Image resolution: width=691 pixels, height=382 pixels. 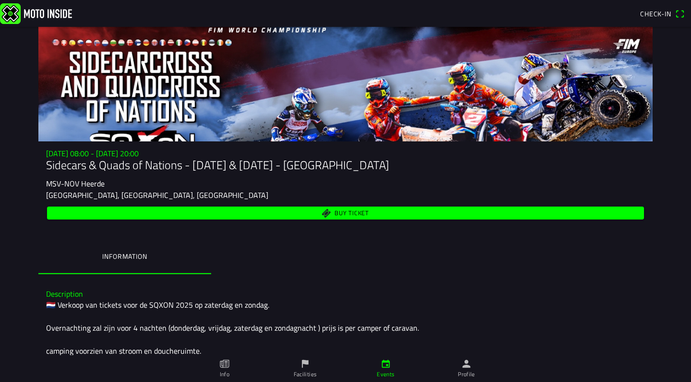 I want to click on ion-text: MSV-NOV Heerde, so click(x=75, y=184).